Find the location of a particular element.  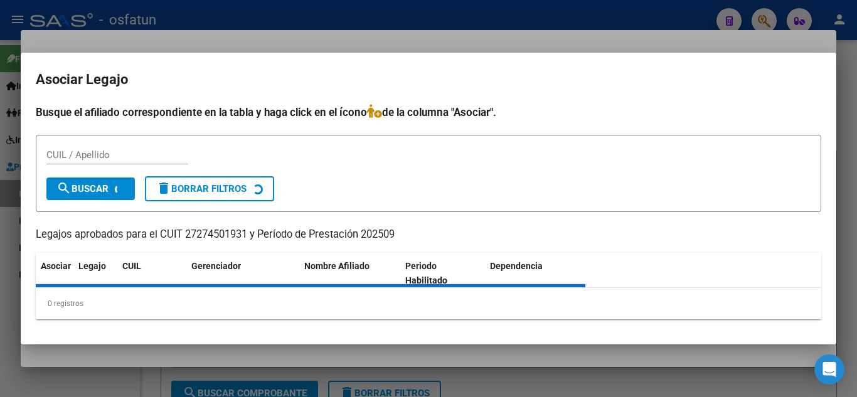

mat-icon: delete is located at coordinates (164, 188).